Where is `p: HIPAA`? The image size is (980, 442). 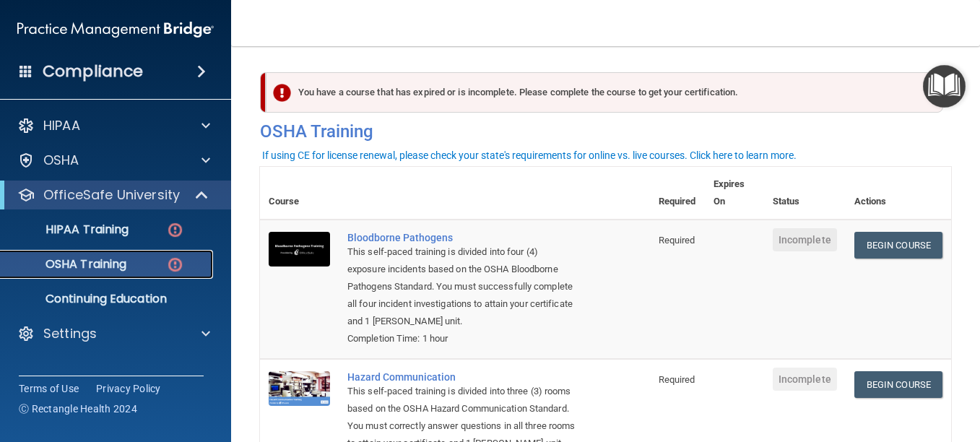 p: HIPAA is located at coordinates (61, 126).